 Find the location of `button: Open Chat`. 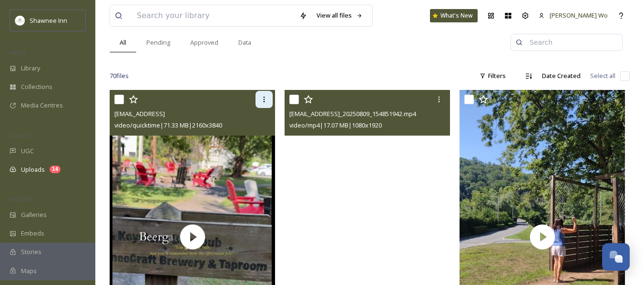

button: Open Chat is located at coordinates (616, 257).